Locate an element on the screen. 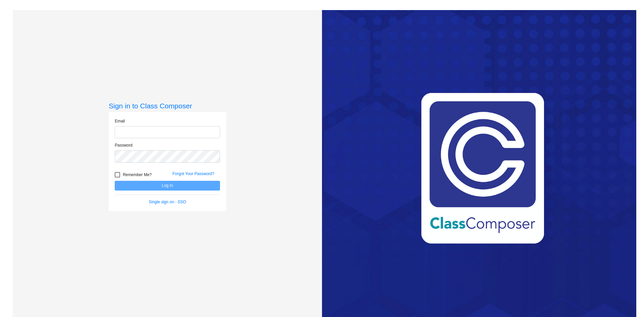  a: Single sign on - SSO is located at coordinates (168, 202).